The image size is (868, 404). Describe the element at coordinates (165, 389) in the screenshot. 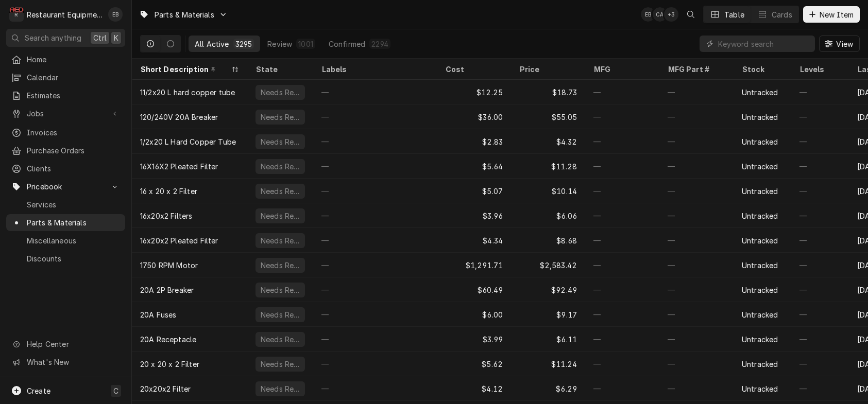

I see `div: 20x20x2 Filter` at that location.